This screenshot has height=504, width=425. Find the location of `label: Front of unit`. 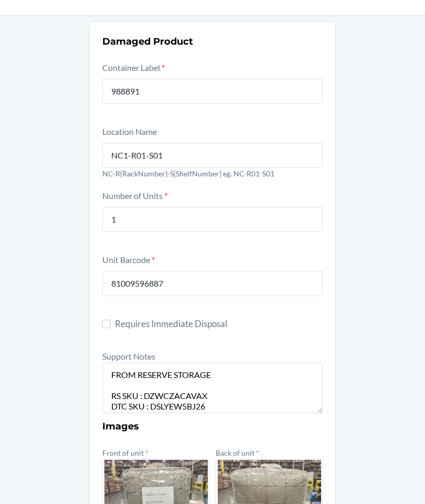

label: Front of unit is located at coordinates (125, 453).